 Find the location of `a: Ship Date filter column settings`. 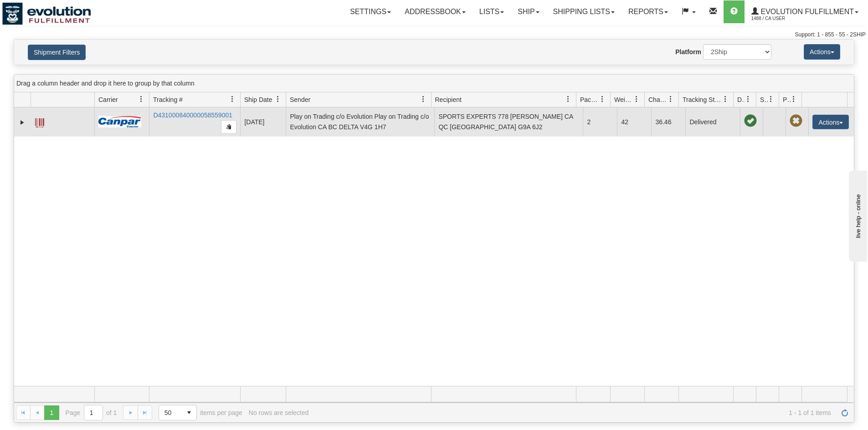

a: Ship Date filter column settings is located at coordinates (277, 99).